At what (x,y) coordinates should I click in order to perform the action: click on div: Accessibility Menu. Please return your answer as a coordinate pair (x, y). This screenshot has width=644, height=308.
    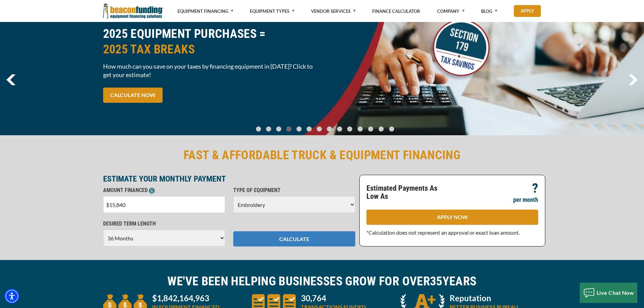
    Looking at the image, I should click on (12, 296).